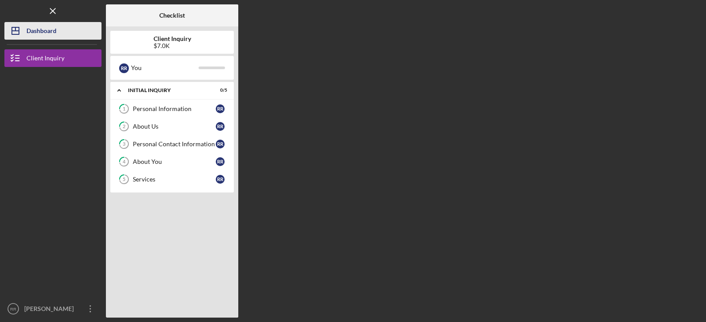 The height and width of the screenshot is (322, 706). I want to click on text: RR, so click(13, 309).